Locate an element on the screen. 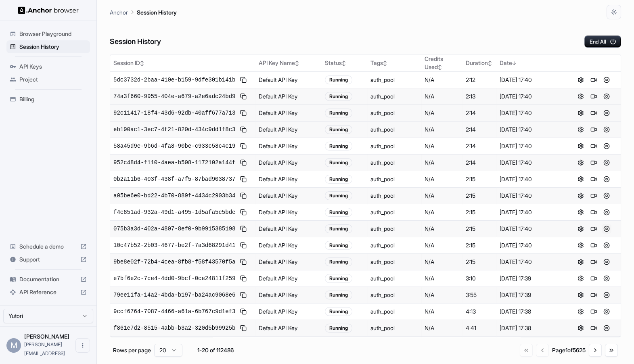 The height and width of the screenshot is (364, 634). div: Credits Used is located at coordinates (442, 63).